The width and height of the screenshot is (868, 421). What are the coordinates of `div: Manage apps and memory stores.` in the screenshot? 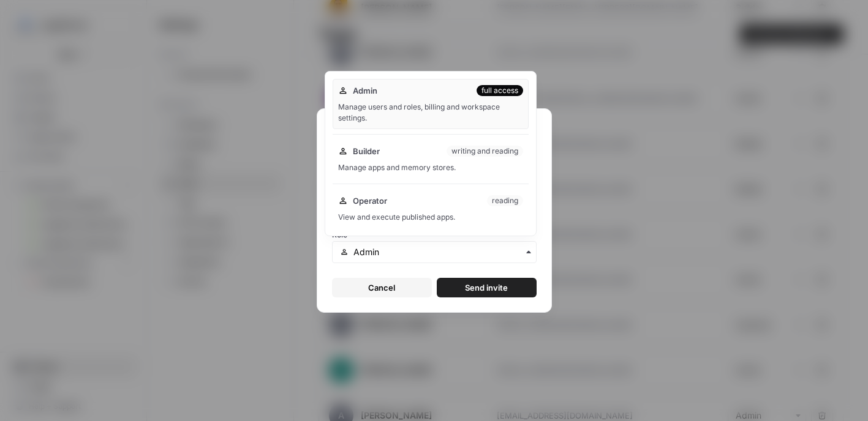 It's located at (431, 168).